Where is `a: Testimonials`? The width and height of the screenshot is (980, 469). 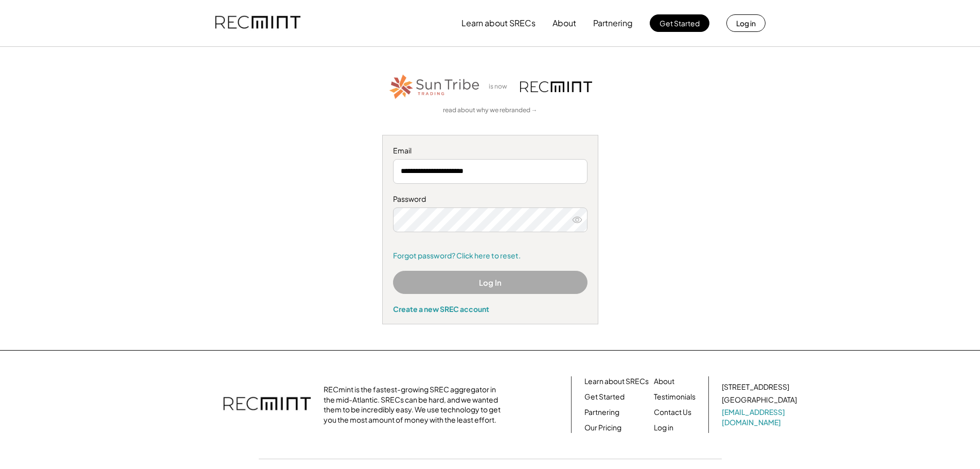 a: Testimonials is located at coordinates (674, 397).